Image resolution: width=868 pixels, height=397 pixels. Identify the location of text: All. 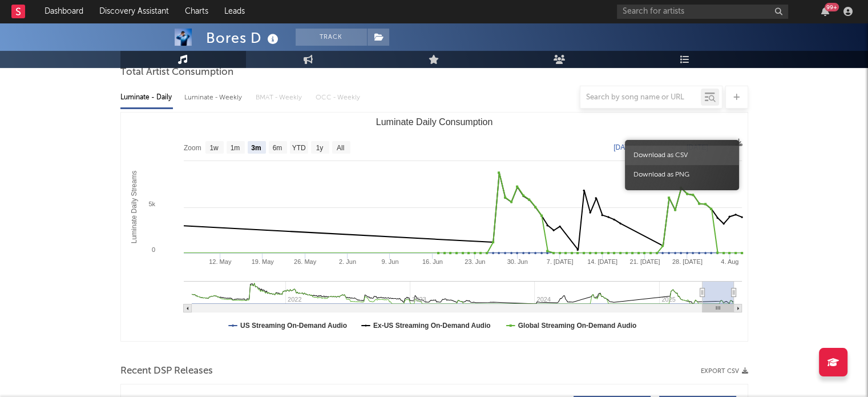
(340, 148).